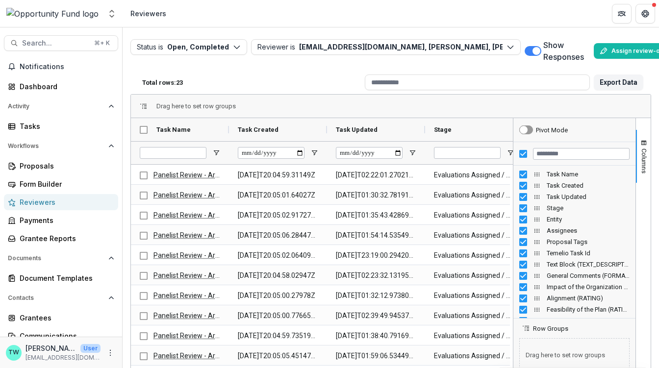  What do you see at coordinates (574, 321) in the screenshot?
I see `div: Impact of Opportunity Fund Funding (RATING) Column` at bounding box center [574, 321].